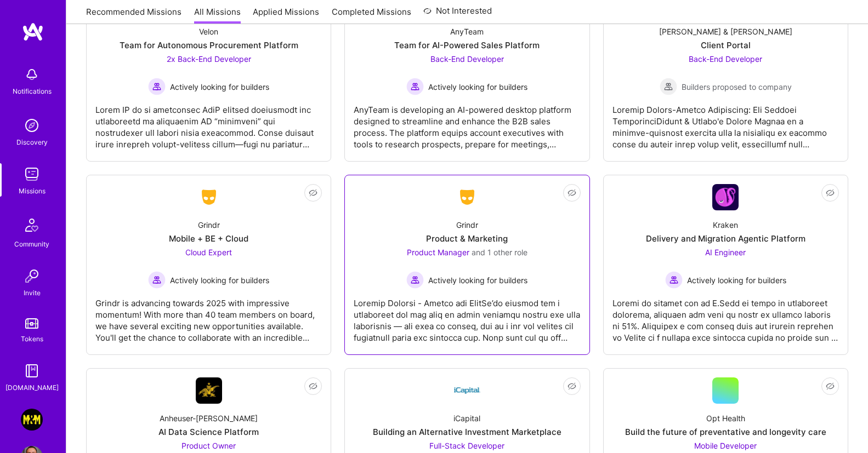 This screenshot has height=453, width=868. What do you see at coordinates (725, 123) in the screenshot?
I see `div: Loremip Dolors-Ametco Adipiscing: Eli Seddoei TemporinciDidunt & Utlabo'e Dolore Magnaa en a mini...` at bounding box center [725, 123].